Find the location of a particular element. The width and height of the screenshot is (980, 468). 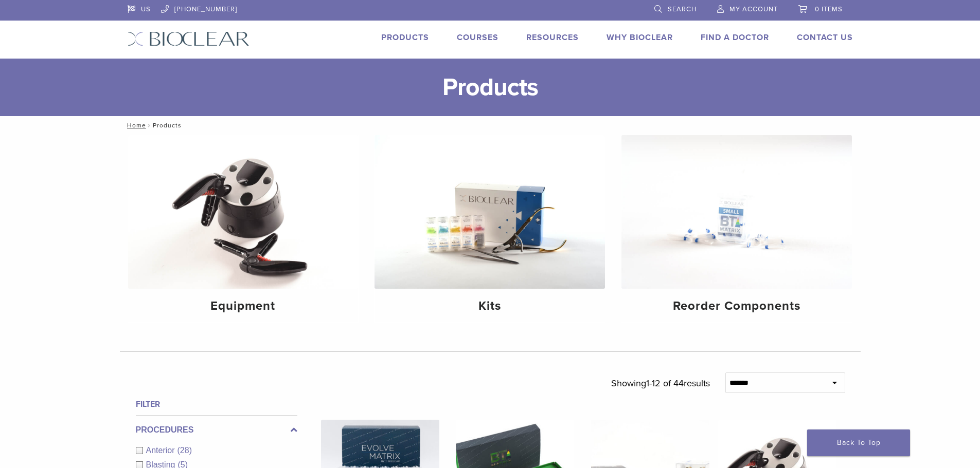

span: Anterior is located at coordinates (161, 450).